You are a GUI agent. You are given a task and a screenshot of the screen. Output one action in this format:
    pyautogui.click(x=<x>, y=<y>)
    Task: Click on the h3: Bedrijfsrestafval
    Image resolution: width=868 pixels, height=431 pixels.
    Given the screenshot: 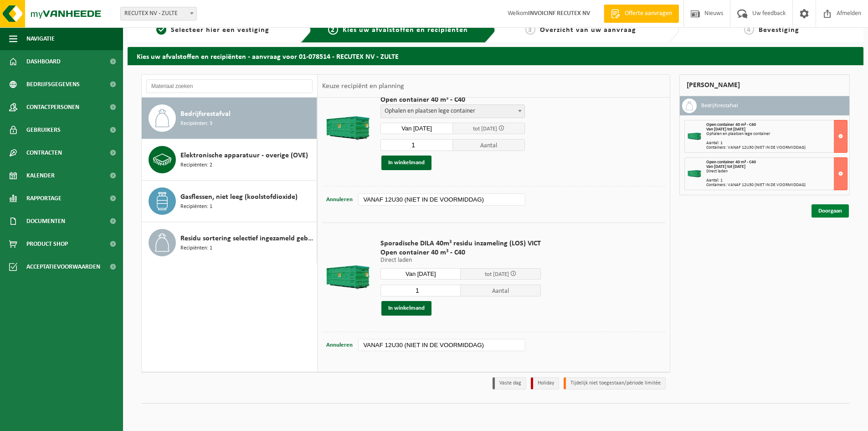 What is the action you would take?
    pyautogui.click(x=719, y=106)
    